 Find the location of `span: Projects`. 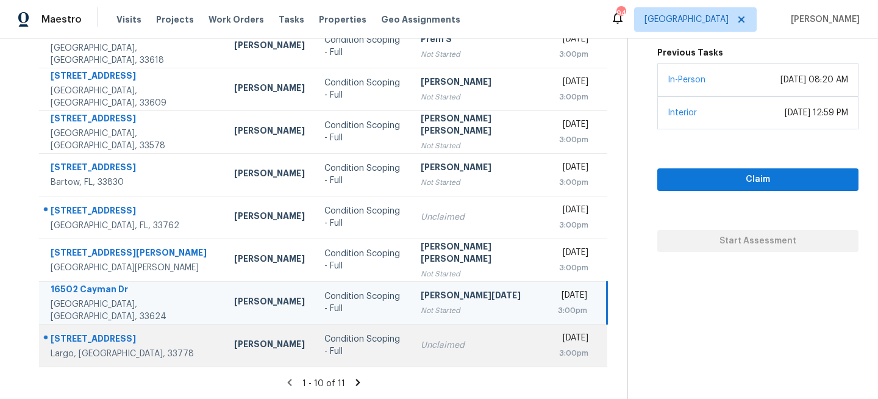

span: Projects is located at coordinates (175, 20).